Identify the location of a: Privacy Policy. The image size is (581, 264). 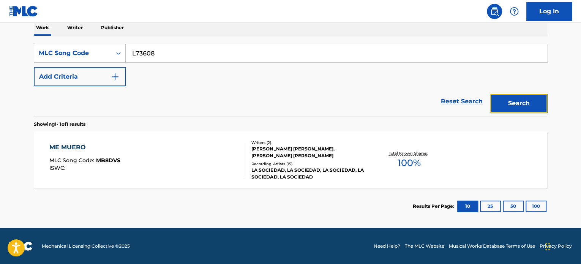
(555, 246).